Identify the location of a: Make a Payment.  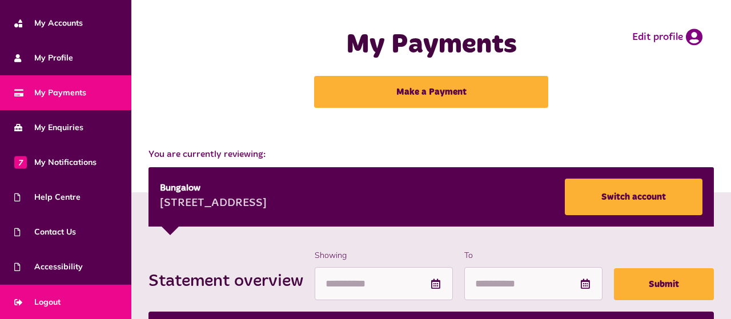
(431, 92).